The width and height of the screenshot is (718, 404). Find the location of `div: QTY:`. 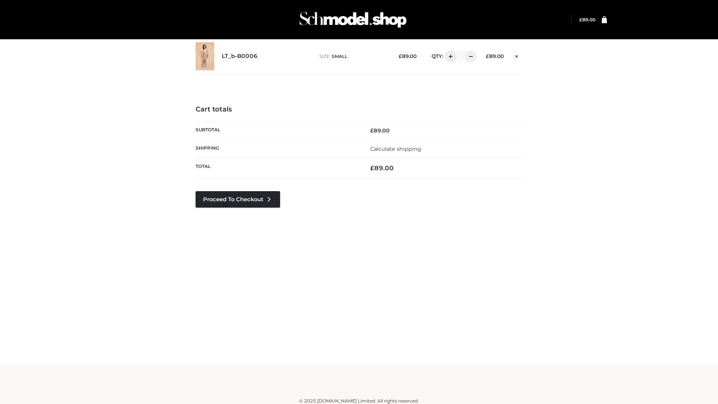

div: QTY: is located at coordinates (449, 56).